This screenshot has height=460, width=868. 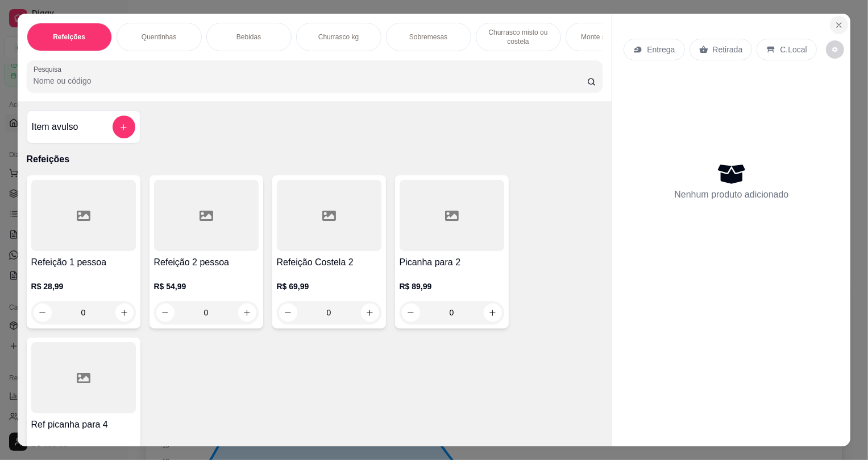 I want to click on p: Entrega, so click(x=661, y=50).